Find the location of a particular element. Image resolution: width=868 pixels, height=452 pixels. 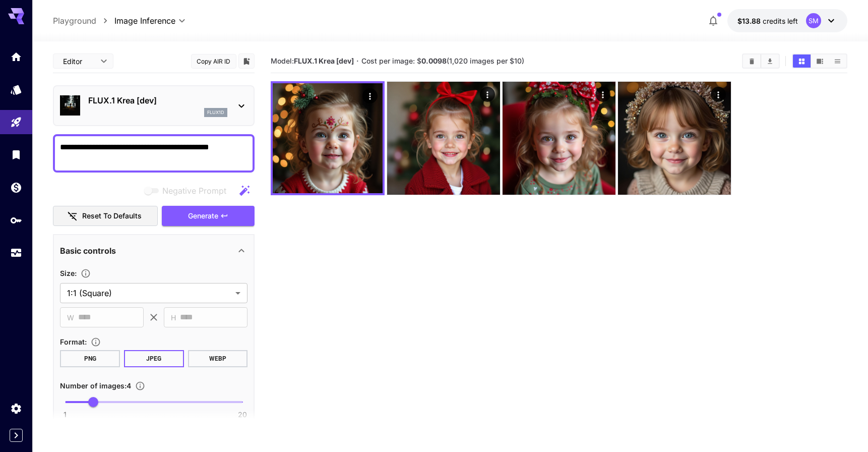

button: $13.87548SM is located at coordinates (787, 21).